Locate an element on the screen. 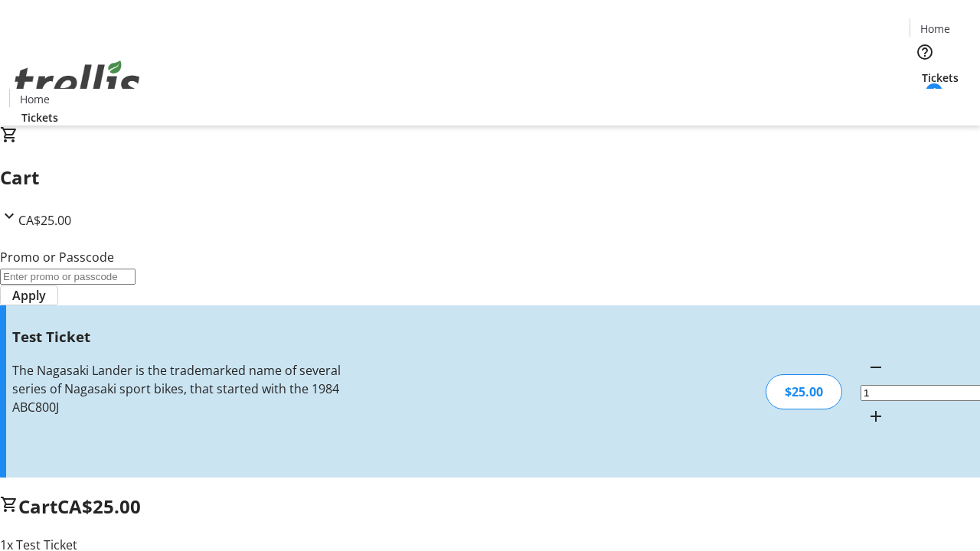  div: $25.00 is located at coordinates (803, 392).